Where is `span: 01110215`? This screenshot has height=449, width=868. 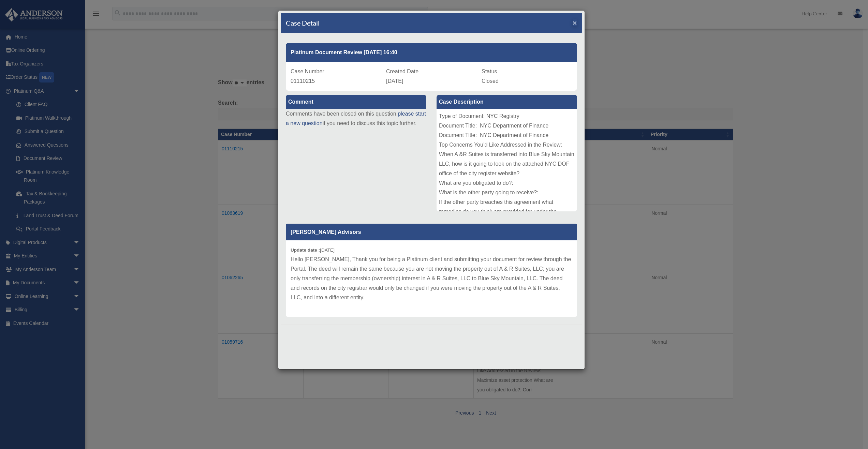
span: 01110215 is located at coordinates (303, 81).